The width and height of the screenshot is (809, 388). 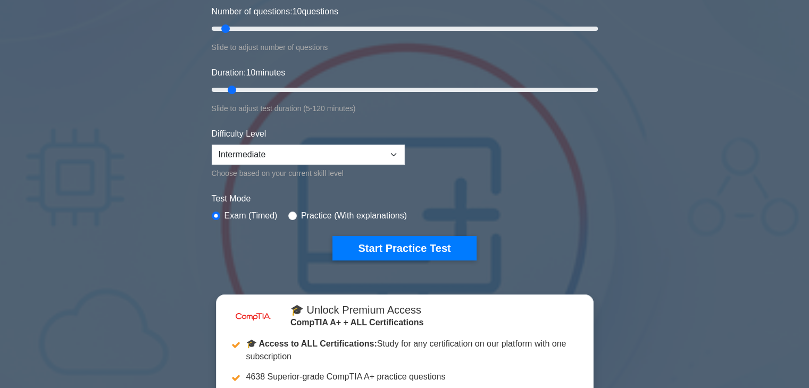 What do you see at coordinates (308, 173) in the screenshot?
I see `div: Choose based on your current skill level` at bounding box center [308, 173].